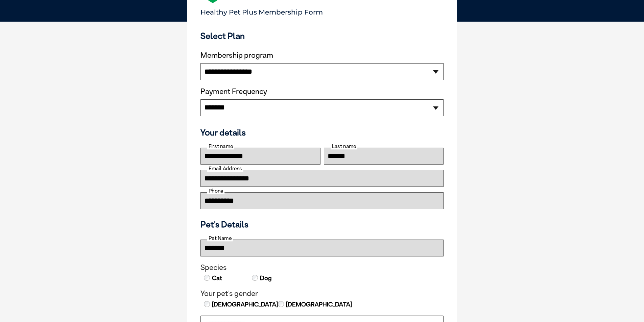 This screenshot has width=644, height=322. I want to click on legend: Species, so click(322, 268).